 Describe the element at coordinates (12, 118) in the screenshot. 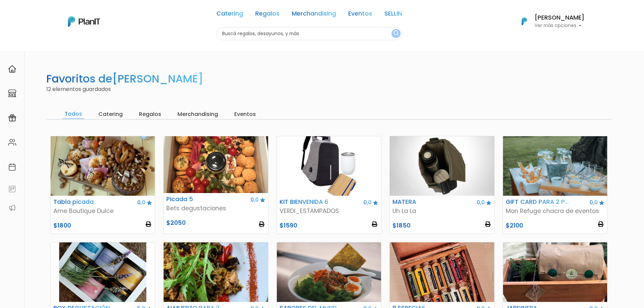

I see `img: campaigns-02234683943229c281be62815700db0a1741e53638e28bf9629b52c665b00959.svg` at that location.